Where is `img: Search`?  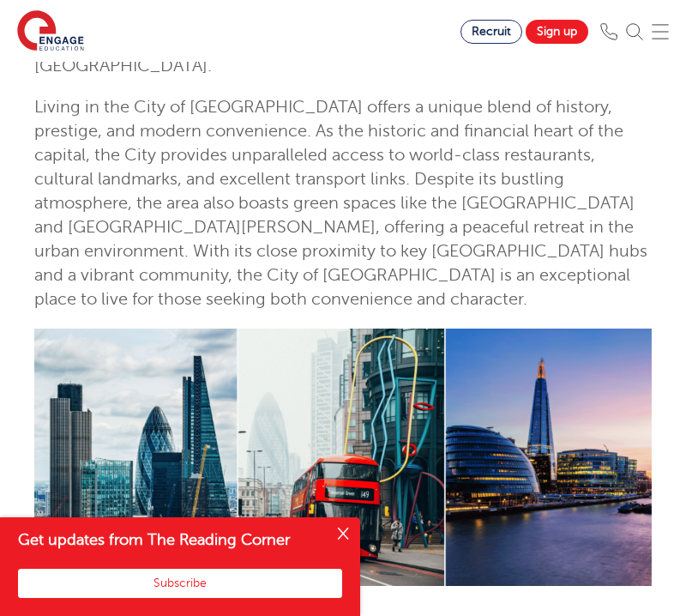 img: Search is located at coordinates (634, 32).